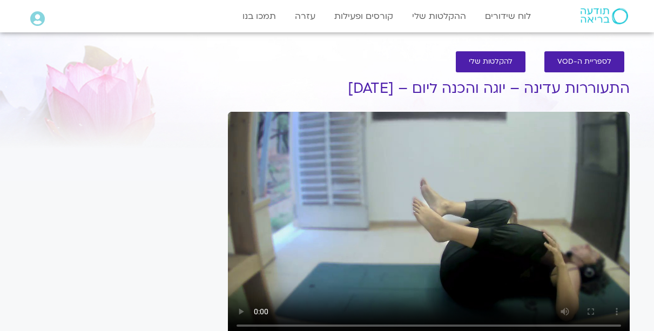 This screenshot has width=654, height=331. What do you see at coordinates (364, 16) in the screenshot?
I see `a: קורסים ופעילות` at bounding box center [364, 16].